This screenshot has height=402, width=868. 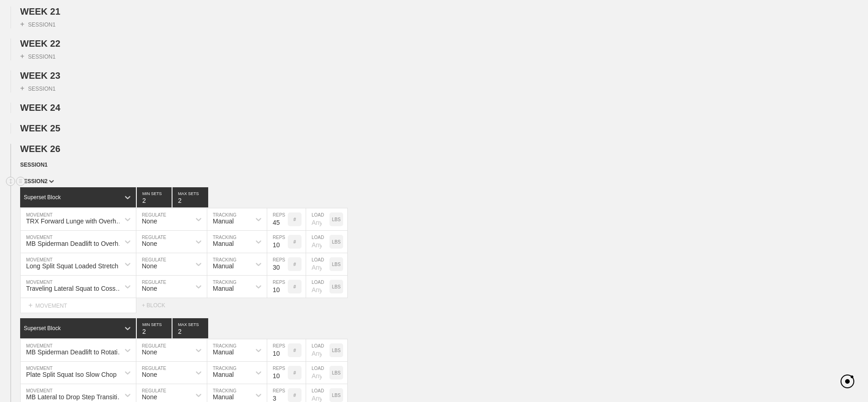 What do you see at coordinates (41, 11) in the screenshot?
I see `span: WEEK 21` at bounding box center [41, 11].